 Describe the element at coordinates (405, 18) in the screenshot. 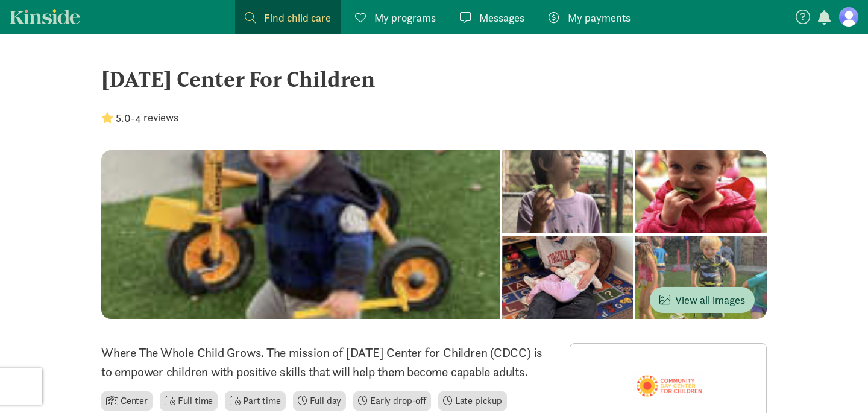

I see `span: My programs` at that location.